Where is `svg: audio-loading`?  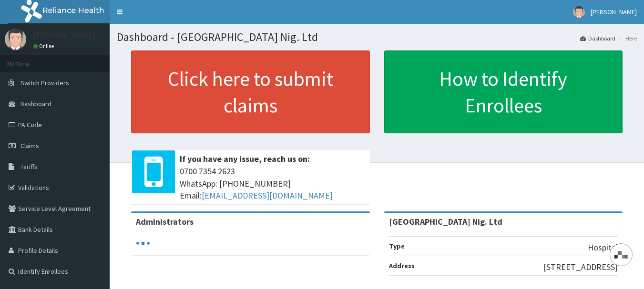 svg: audio-loading is located at coordinates (143, 244).